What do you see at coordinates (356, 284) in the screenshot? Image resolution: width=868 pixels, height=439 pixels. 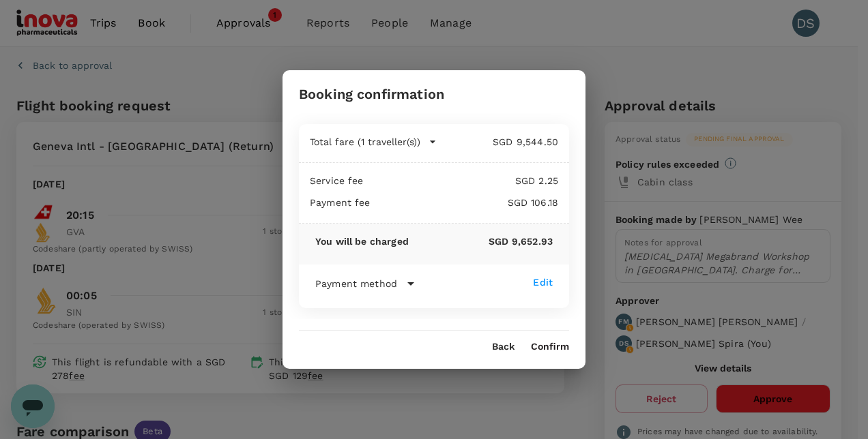 I see `p: Payment method` at bounding box center [356, 284].